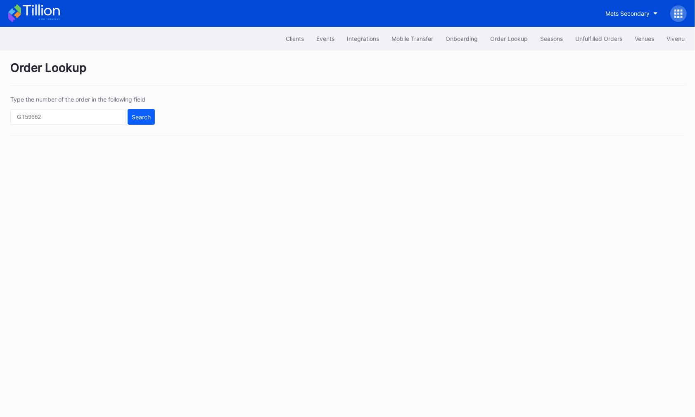  Describe the element at coordinates (675, 38) in the screenshot. I see `a: Vivenu` at that location.